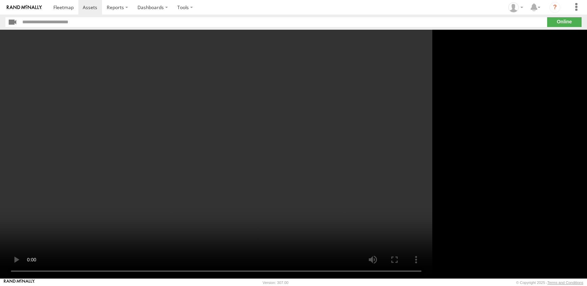  What do you see at coordinates (516, 7) in the screenshot?
I see `div: Barbara McNamee` at bounding box center [516, 7].